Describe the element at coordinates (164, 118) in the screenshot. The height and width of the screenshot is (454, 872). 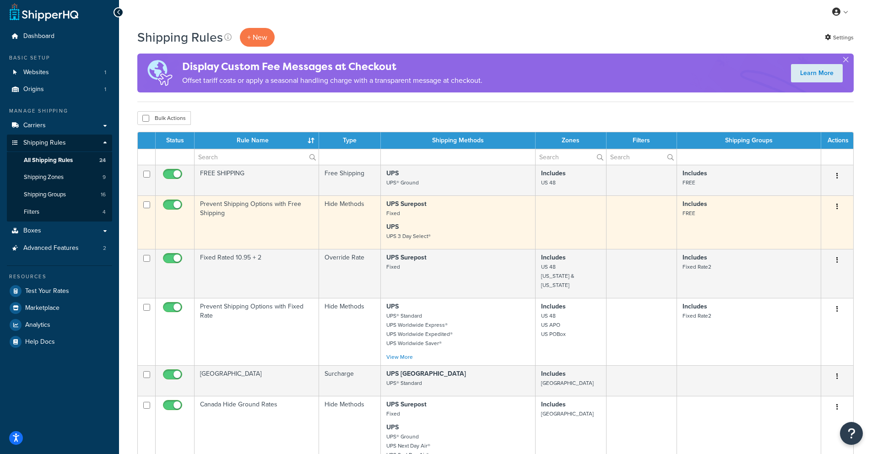
I see `button: Bulk Actions` at that location.